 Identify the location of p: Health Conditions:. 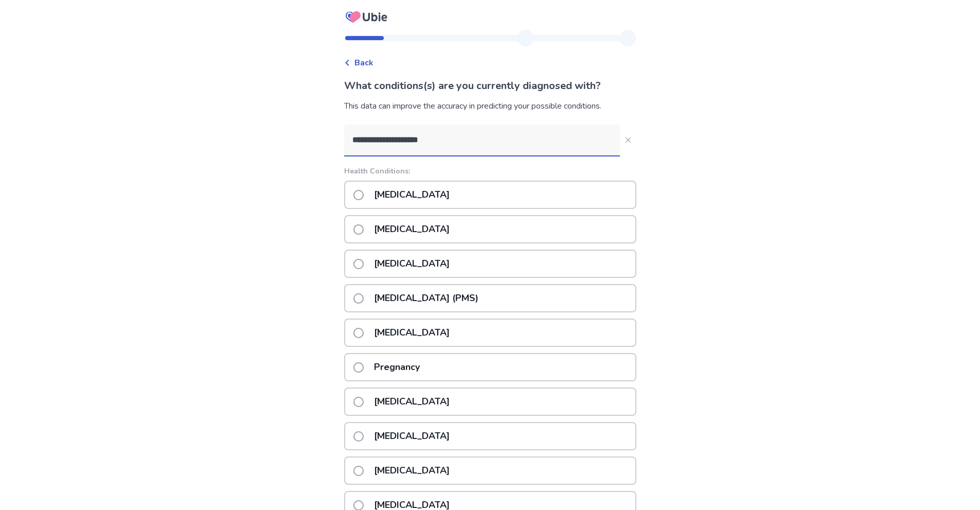
(490, 171).